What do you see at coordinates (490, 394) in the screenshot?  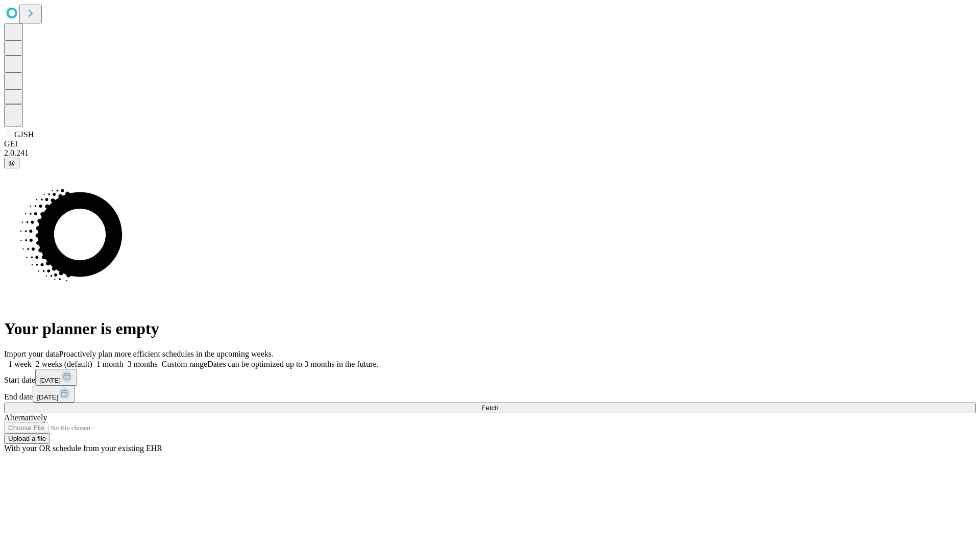 I see `div: End date` at bounding box center [490, 394].